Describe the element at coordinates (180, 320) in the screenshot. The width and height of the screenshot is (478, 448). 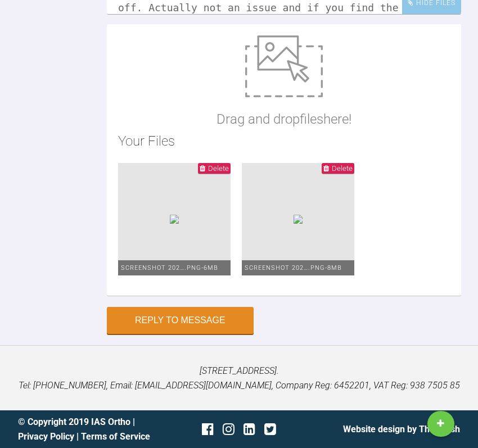
I see `button: Reply to Message` at that location.